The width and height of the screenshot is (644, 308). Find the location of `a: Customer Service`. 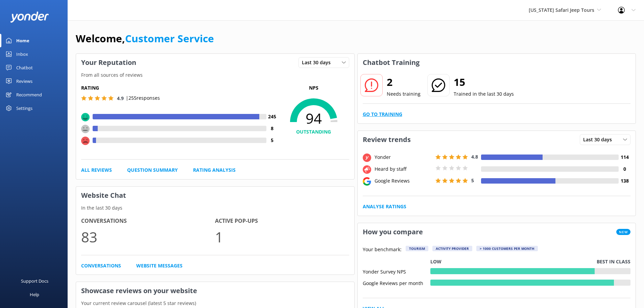

a: Customer Service is located at coordinates (170, 38).